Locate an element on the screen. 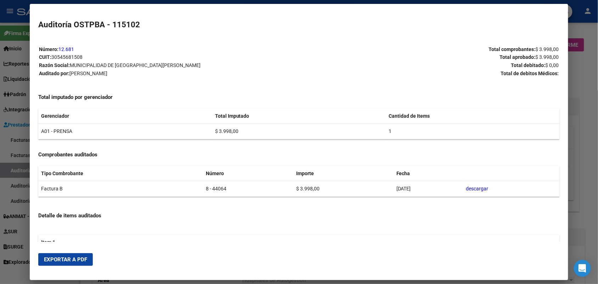 This screenshot has height=284, width=598. span: Exportar a PDF is located at coordinates (65, 259).